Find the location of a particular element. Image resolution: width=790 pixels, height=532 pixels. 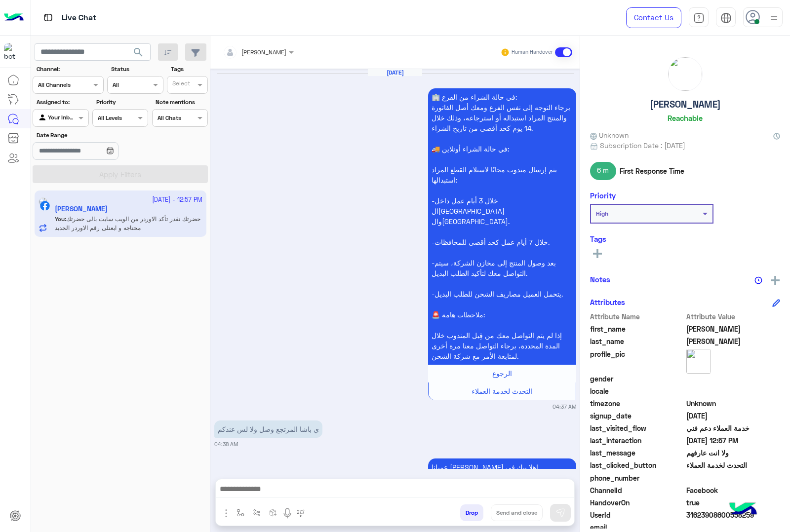

span: Attribute Value is located at coordinates (733, 316).